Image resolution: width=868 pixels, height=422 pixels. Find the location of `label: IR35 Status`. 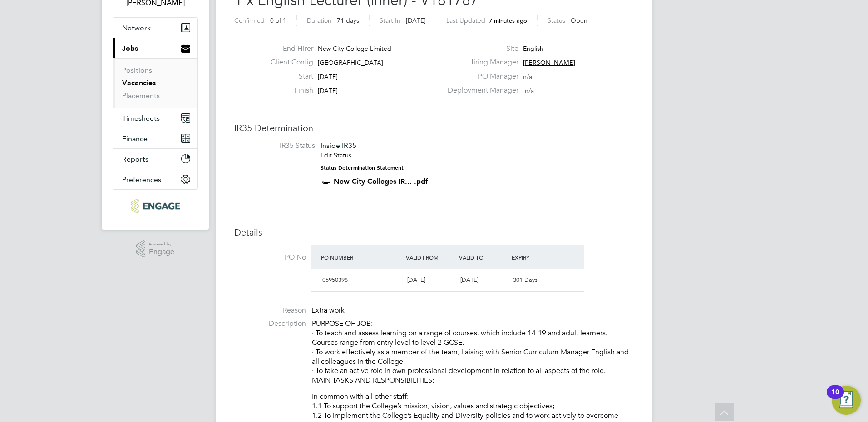

label: IR35 Status is located at coordinates (279, 146).